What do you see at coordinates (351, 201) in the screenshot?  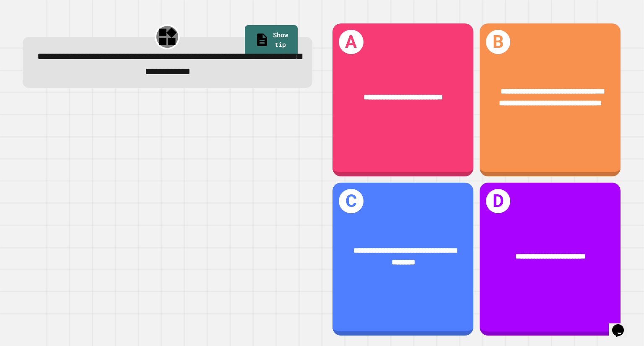 I see `h1: C` at bounding box center [351, 201].